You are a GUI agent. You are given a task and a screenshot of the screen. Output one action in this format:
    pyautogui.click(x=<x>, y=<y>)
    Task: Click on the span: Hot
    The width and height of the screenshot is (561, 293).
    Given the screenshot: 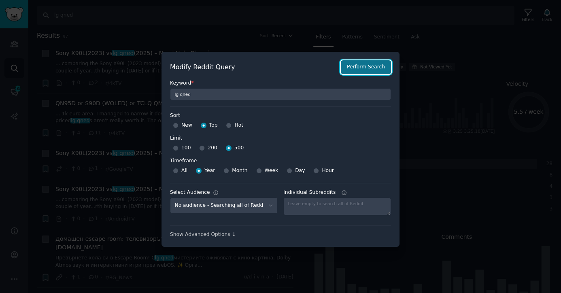 What is the action you would take?
    pyautogui.click(x=239, y=125)
    